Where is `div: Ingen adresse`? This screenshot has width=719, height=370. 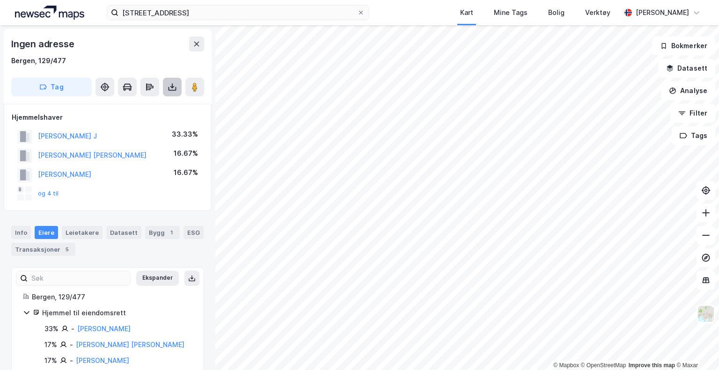
div: Ingen adresse is located at coordinates (44, 44).